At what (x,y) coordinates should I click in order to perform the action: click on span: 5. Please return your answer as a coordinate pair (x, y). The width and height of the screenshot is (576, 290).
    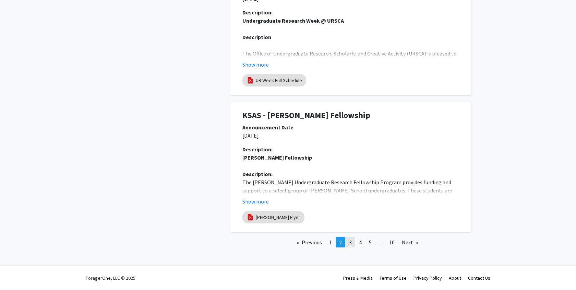
    Looking at the image, I should click on (370, 242).